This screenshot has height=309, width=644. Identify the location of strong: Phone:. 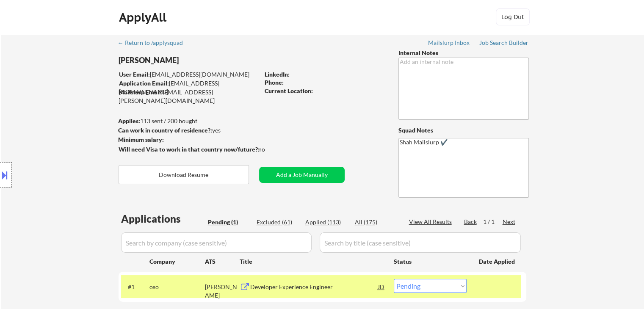
(274, 82).